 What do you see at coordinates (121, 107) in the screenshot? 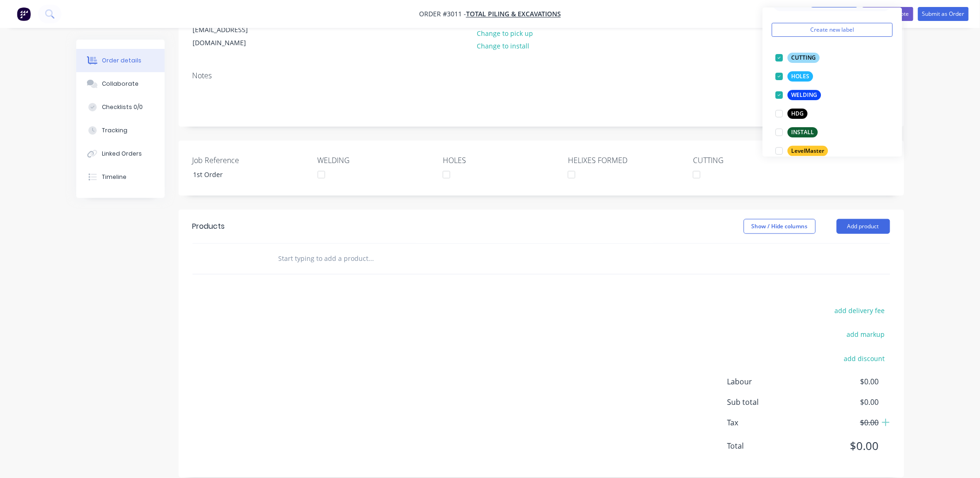
I see `button: Checklists 0/0` at bounding box center [121, 107].